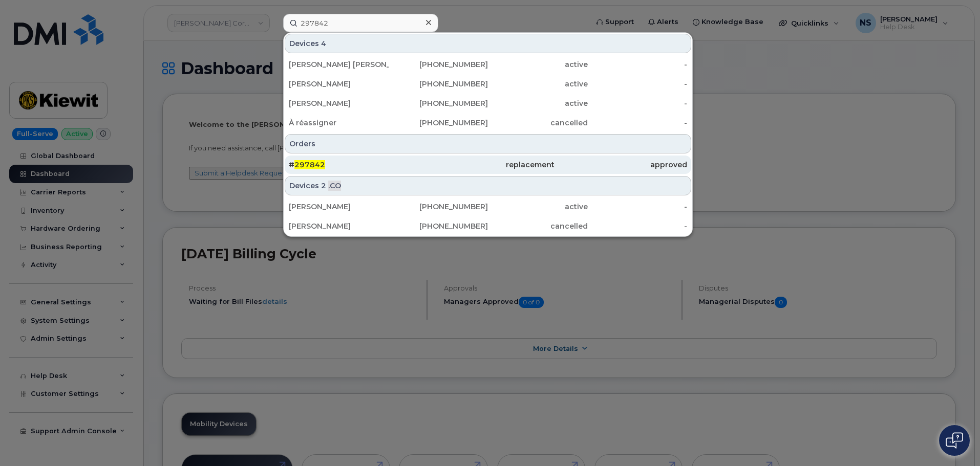 This screenshot has width=980, height=466. I want to click on div: Orders, so click(488, 144).